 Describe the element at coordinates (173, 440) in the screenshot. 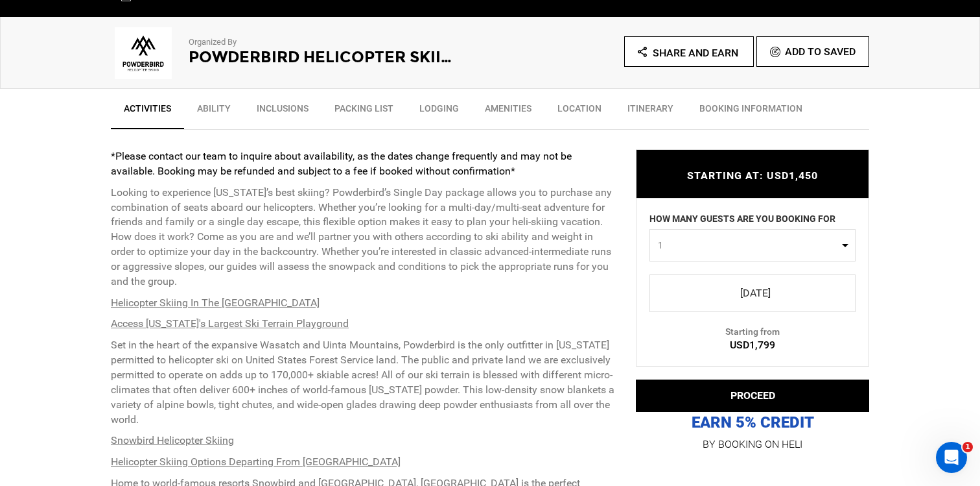

I see `u: Snowbird Helicopter Skiing` at that location.